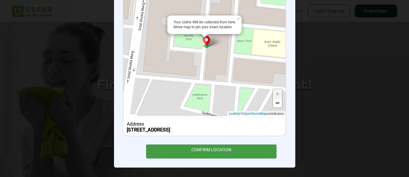 The width and height of the screenshot is (409, 177). Describe the element at coordinates (234, 114) in the screenshot. I see `a: Leaflet` at that location.